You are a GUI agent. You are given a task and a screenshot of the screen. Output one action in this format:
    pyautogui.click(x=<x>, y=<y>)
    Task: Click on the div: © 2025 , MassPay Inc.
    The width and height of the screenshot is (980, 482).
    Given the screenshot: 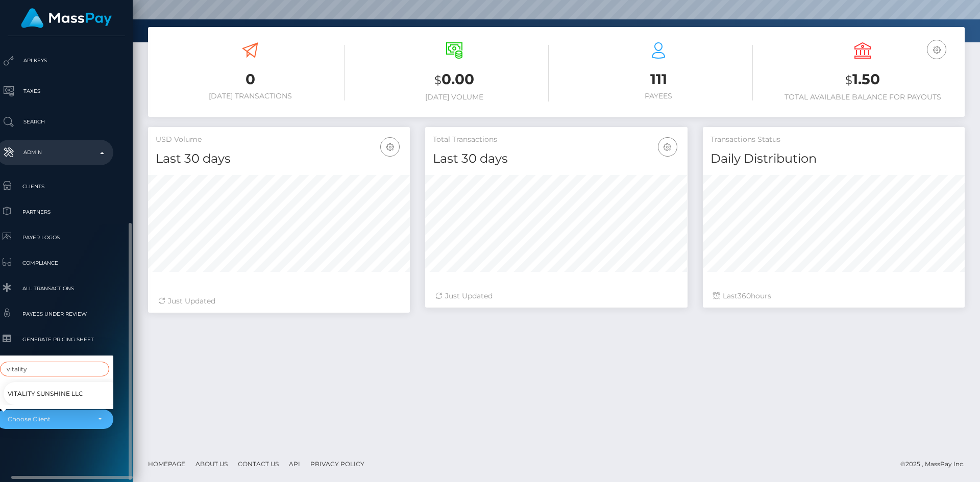 What is the action you would take?
    pyautogui.click(x=937, y=464)
    